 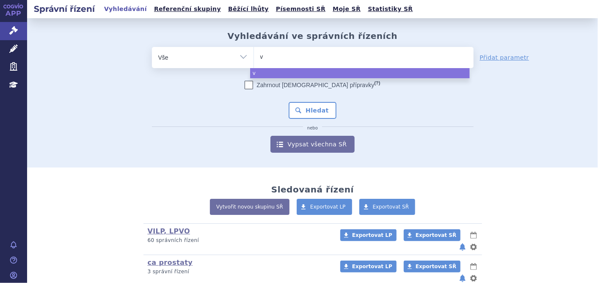 I want to click on p: 60 správních řízení, so click(x=238, y=240).